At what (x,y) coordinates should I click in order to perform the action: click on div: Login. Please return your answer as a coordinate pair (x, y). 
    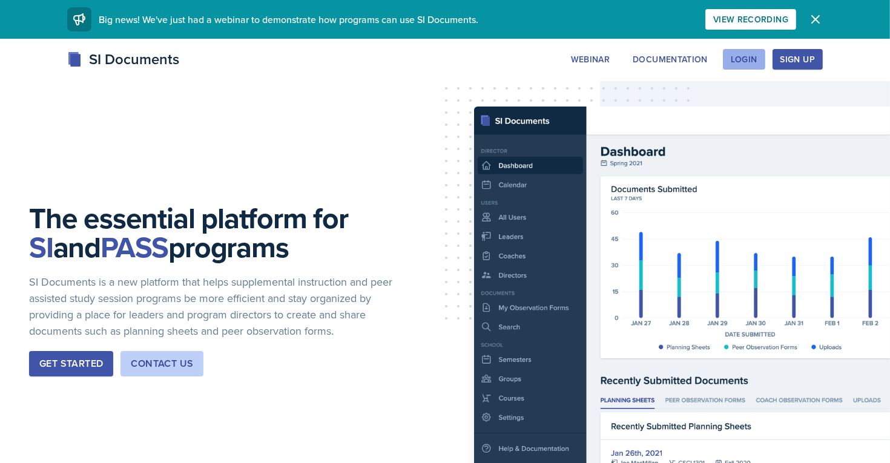
    Looking at the image, I should click on (744, 59).